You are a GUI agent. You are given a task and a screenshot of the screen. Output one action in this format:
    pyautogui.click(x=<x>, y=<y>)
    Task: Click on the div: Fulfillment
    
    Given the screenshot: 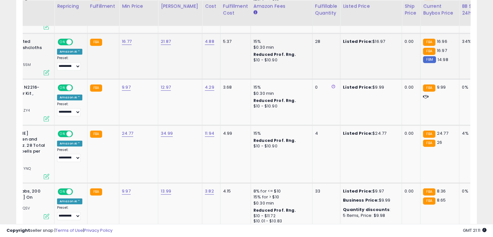 What is the action you would take?
    pyautogui.click(x=103, y=6)
    